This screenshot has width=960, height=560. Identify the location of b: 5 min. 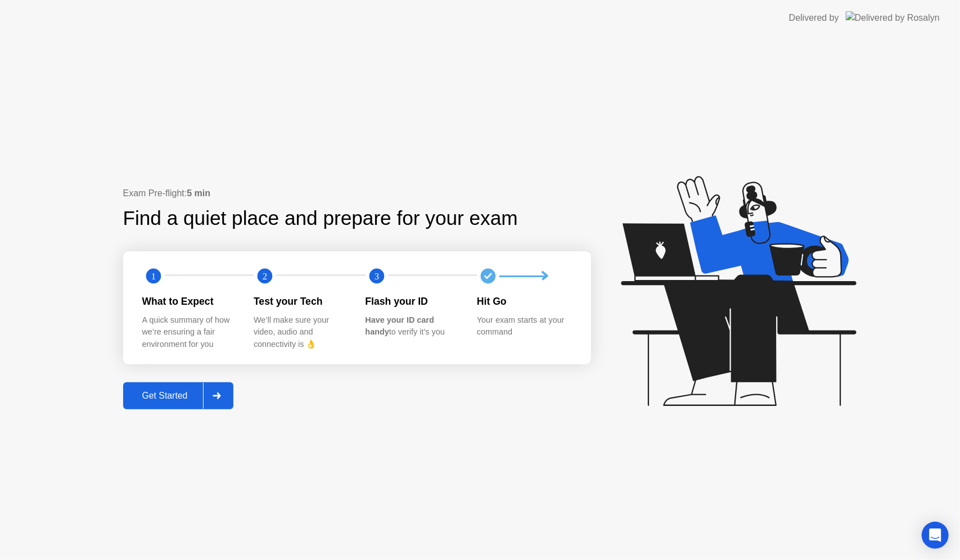
(199, 193).